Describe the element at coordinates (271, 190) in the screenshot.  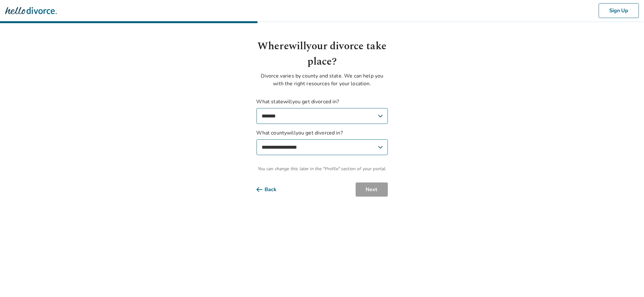
I see `button: Back` at that location.